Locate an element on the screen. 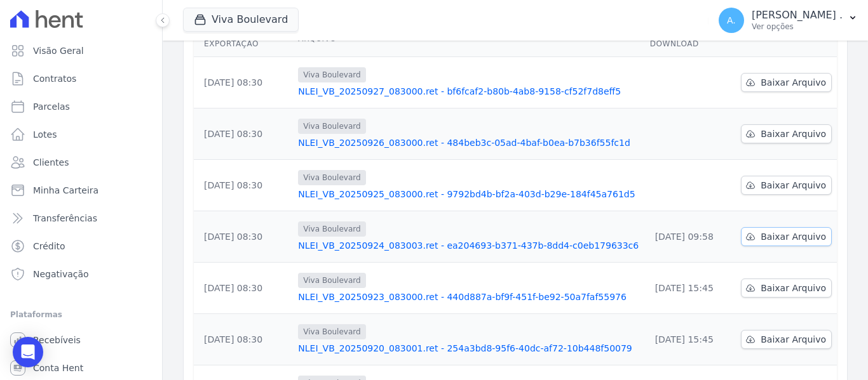 This screenshot has height=380, width=868. span: Clientes is located at coordinates (51, 162).